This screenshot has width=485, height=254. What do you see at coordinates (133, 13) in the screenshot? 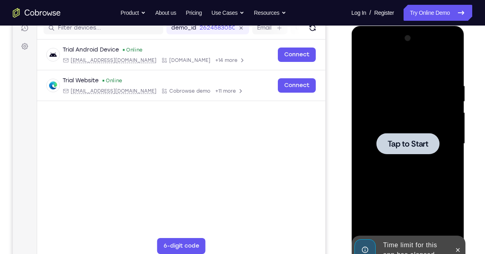
I see `button: Product` at bounding box center [133, 13].